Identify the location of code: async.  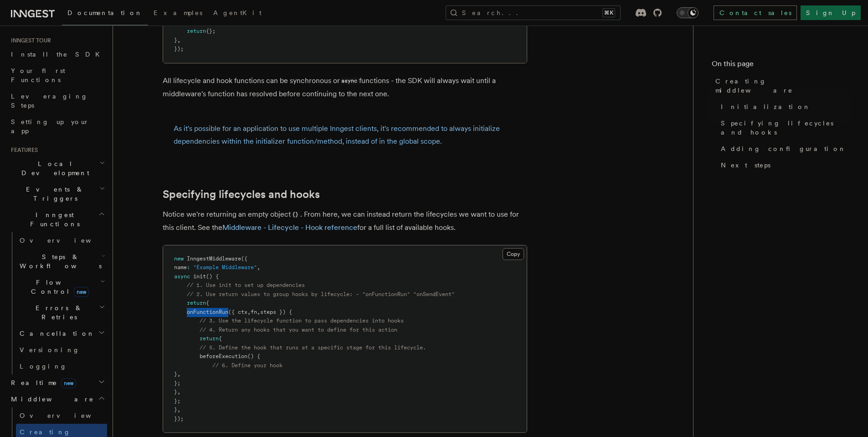
(349, 81).